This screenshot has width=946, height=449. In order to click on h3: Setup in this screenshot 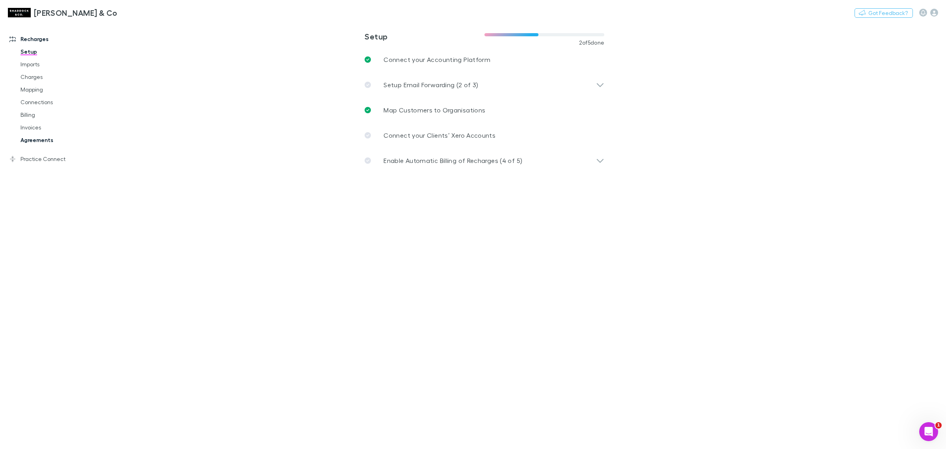, I will do `click(425, 36)`.